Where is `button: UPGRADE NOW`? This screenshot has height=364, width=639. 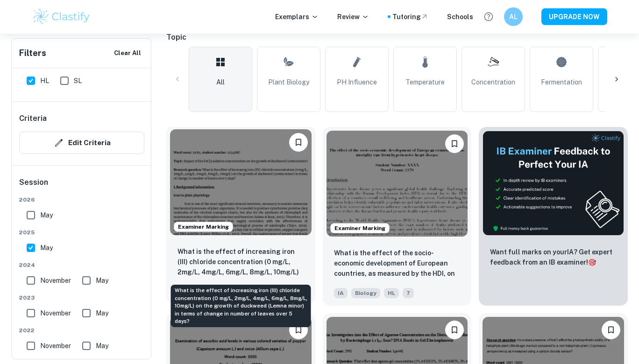 button: UPGRADE NOW is located at coordinates (574, 17).